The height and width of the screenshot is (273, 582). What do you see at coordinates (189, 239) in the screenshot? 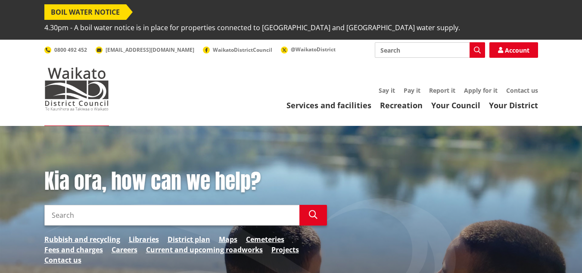
I see `a: District plan` at bounding box center [189, 239].